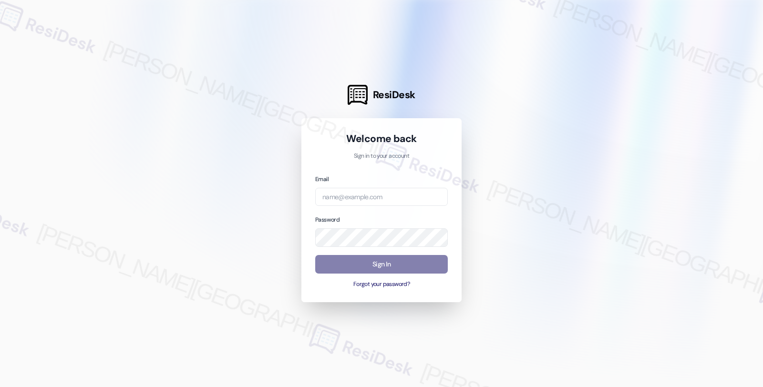 This screenshot has height=387, width=763. Describe the element at coordinates (381, 197) in the screenshot. I see `input: name@example.com` at that location.